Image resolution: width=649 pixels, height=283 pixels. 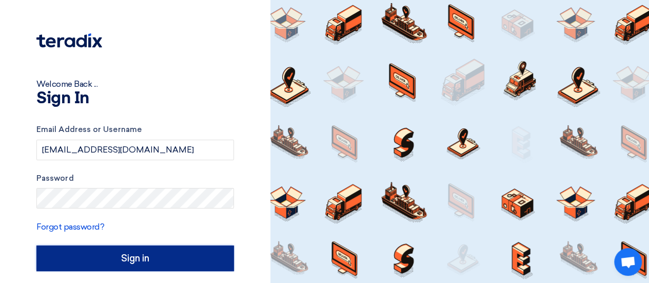 What do you see at coordinates (70, 226) in the screenshot?
I see `a: Forgot password?` at bounding box center [70, 226].